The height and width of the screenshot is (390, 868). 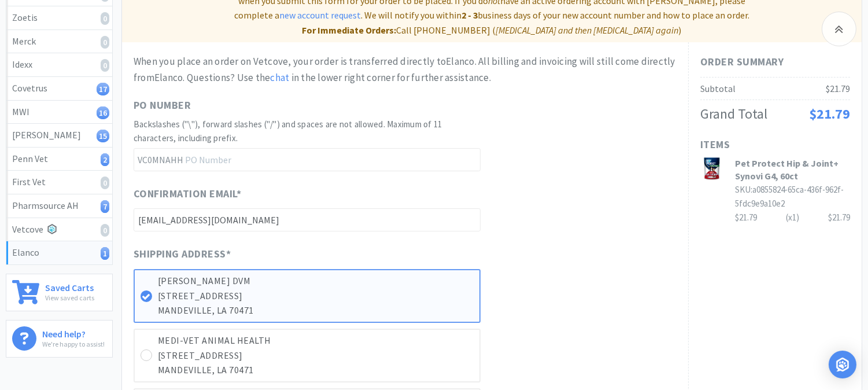 What do you see at coordinates (187, 193) in the screenshot?
I see `span: Confirmation Email *` at bounding box center [187, 193].